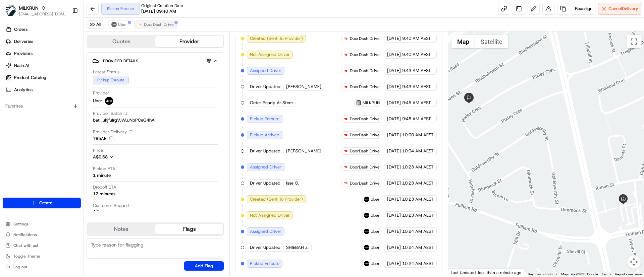 The height and width of the screenshot is (277, 644). Describe the element at coordinates (20, 224) in the screenshot. I see `span: Settings` at that location.